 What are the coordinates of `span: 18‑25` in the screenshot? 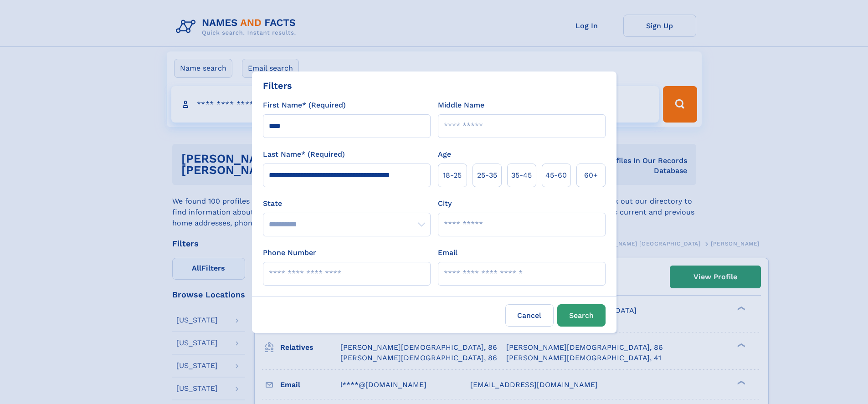 It's located at (452, 175).